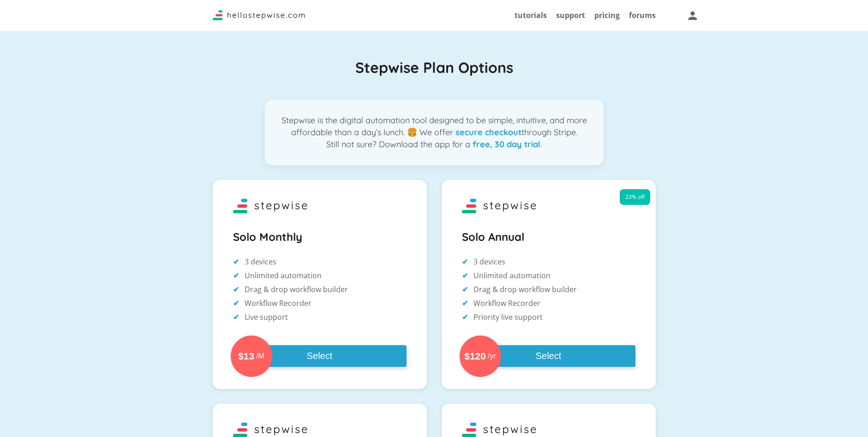 This screenshot has height=437, width=868. Describe the element at coordinates (261, 356) in the screenshot. I see `span: /M` at that location.